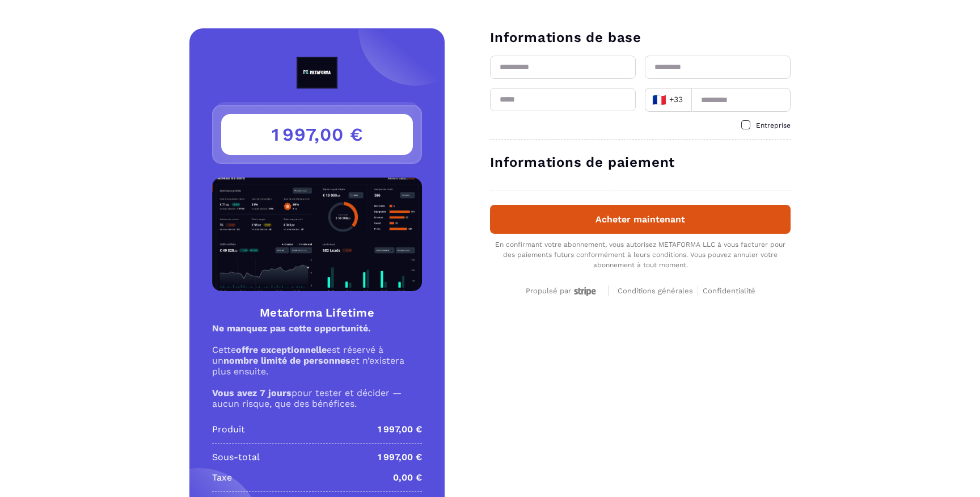  Describe the element at coordinates (407, 477) in the screenshot. I see `p: 0,00 €` at that location.